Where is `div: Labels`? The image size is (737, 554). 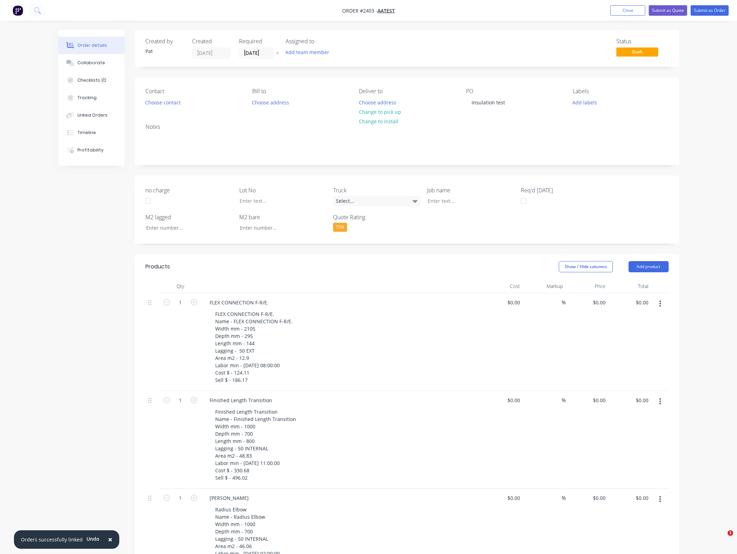
div: Labels is located at coordinates (621, 91).